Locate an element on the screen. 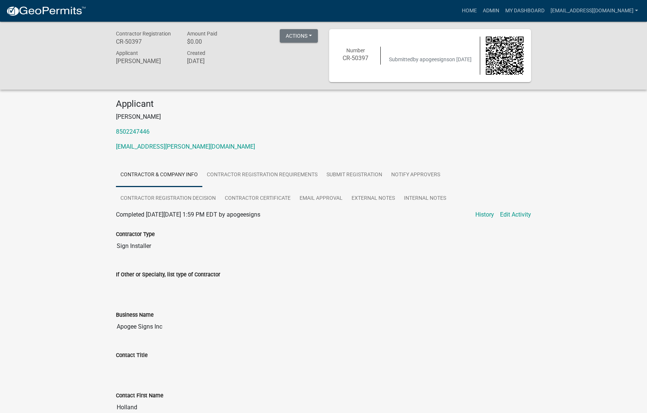 The height and width of the screenshot is (413, 647). a: Edit Activity is located at coordinates (515, 215).